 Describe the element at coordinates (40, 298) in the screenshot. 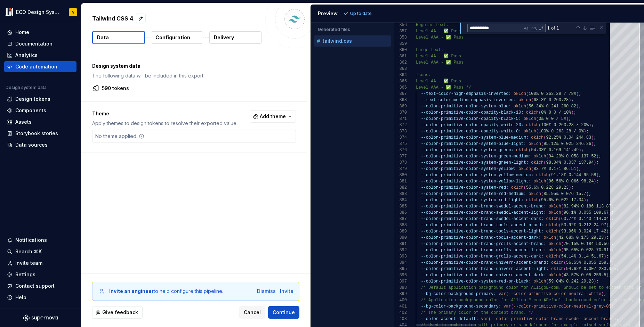

I see `button: Help` at that location.